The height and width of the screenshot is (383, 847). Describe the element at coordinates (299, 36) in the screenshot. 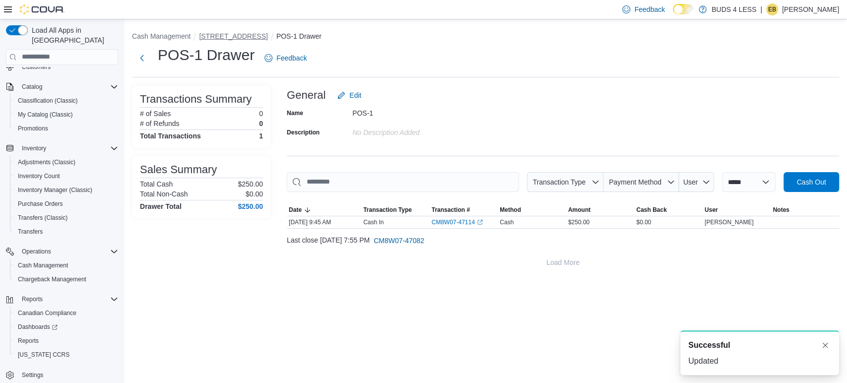

I see `button: POS-1 Drawer` at that location.